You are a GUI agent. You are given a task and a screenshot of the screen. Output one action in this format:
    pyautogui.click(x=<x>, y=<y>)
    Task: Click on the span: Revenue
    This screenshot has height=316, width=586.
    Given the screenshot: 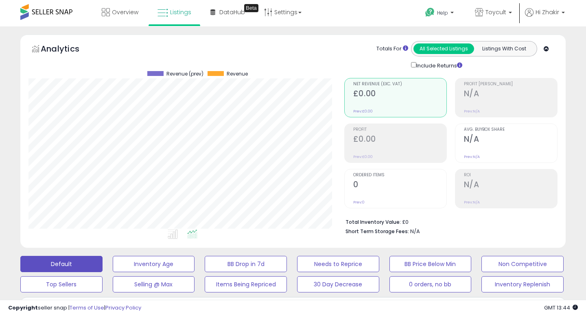 What is the action you would take?
    pyautogui.click(x=237, y=74)
    